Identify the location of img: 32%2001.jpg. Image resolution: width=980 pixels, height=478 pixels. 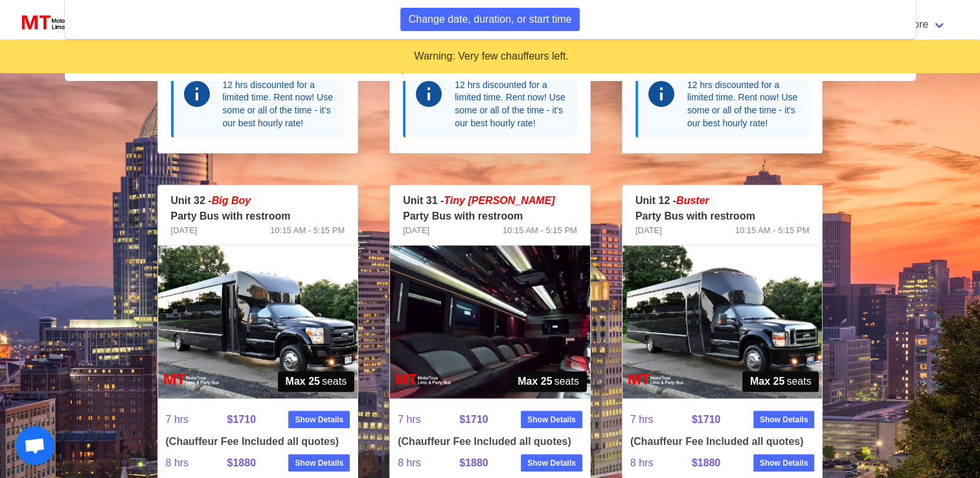
(258, 322).